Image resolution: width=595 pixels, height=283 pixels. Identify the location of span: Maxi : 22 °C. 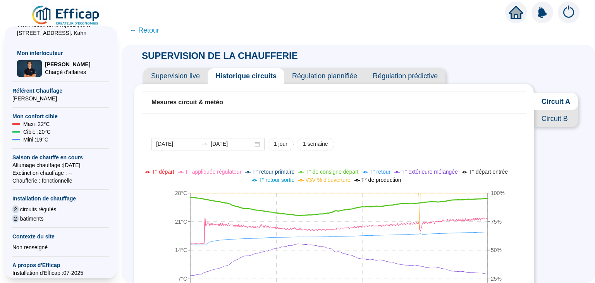
(36, 124).